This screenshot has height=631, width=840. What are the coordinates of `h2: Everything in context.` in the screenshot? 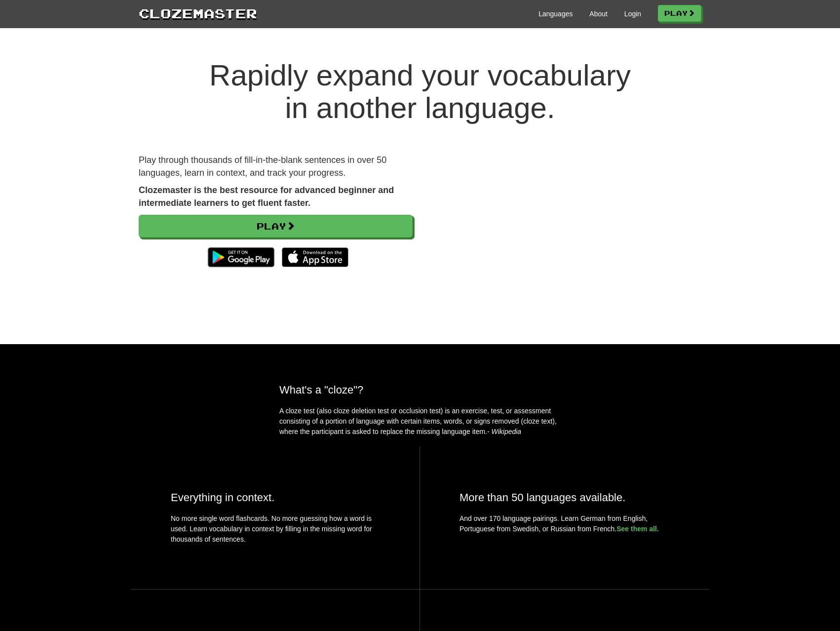 It's located at (276, 497).